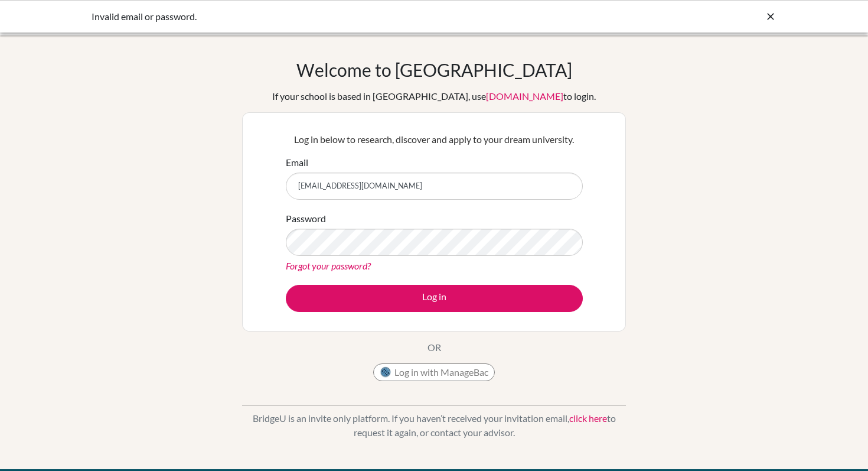 The image size is (868, 471). I want to click on button: Log in, so click(434, 298).